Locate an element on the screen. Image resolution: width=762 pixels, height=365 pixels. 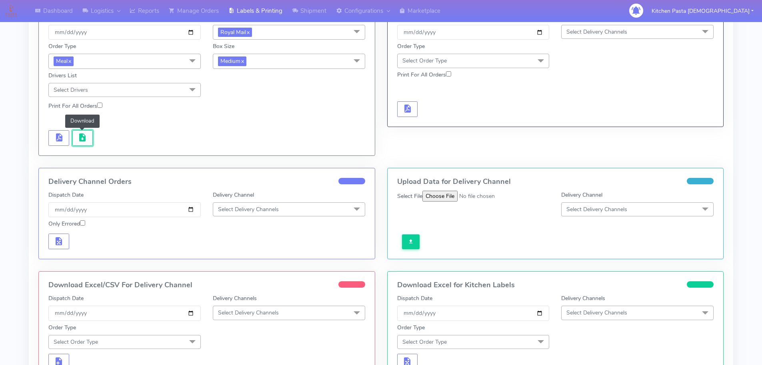
span: Select Drivers is located at coordinates (71, 90).